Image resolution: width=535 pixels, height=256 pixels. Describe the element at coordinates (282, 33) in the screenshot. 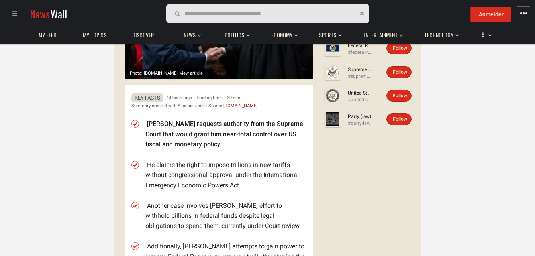

I see `button: Economy` at that location.